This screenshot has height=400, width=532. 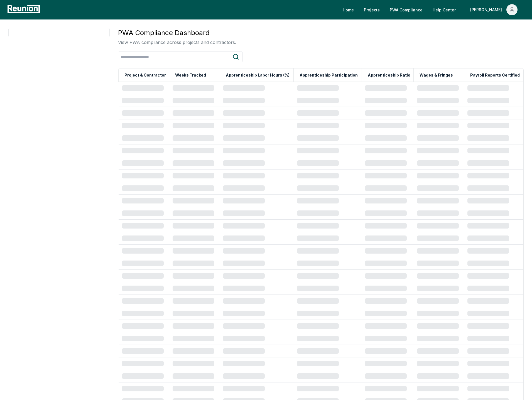 What do you see at coordinates (145, 75) in the screenshot?
I see `button: Project & Contractor` at bounding box center [145, 75].